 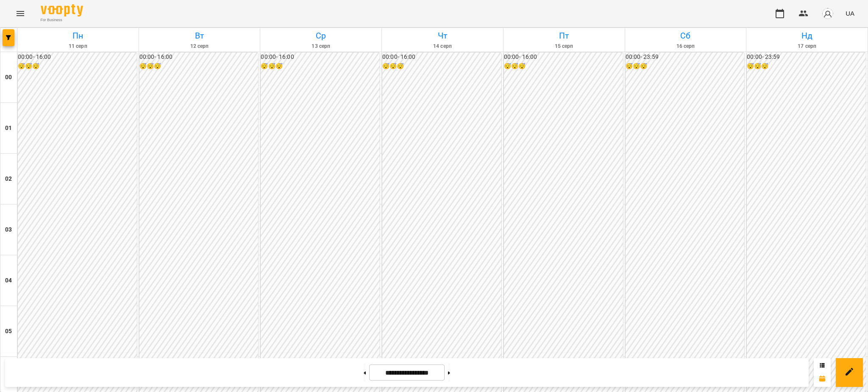 I want to click on img: avatar_s.png, so click(x=828, y=13).